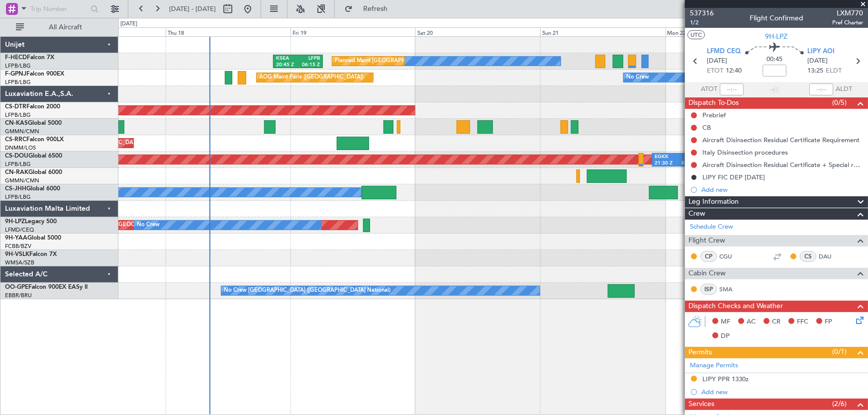  Describe the element at coordinates (688, 157) in the screenshot. I see `div: HTZA` at that location.